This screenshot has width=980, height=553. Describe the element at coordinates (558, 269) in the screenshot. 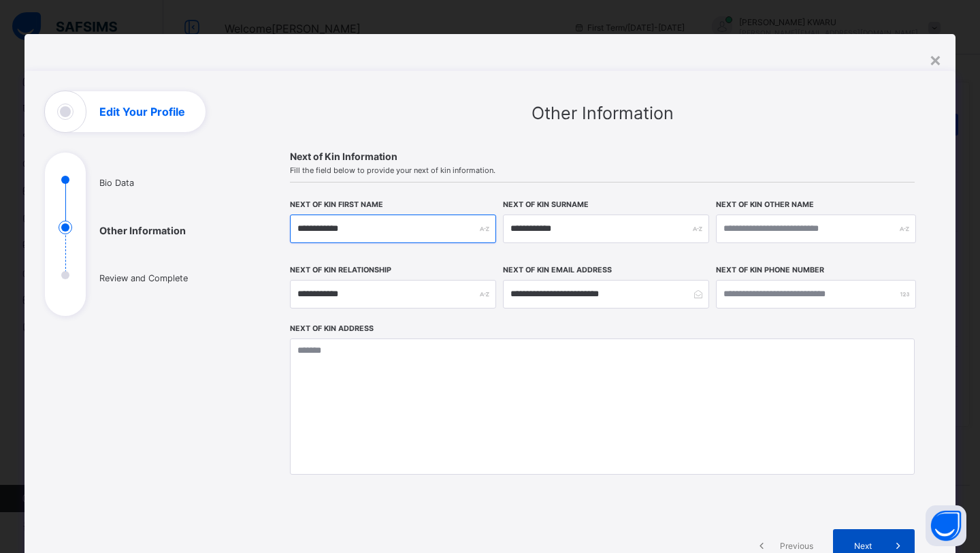

I see `label: Next of Kin Email Address` at that location.